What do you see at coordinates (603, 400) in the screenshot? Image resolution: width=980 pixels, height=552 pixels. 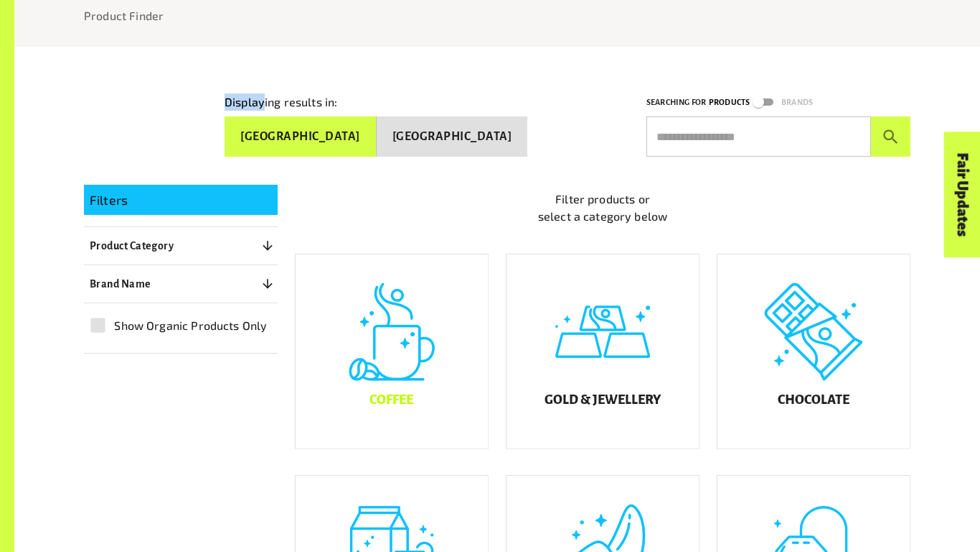 I see `h5: Gold & Jewellery` at bounding box center [603, 400].